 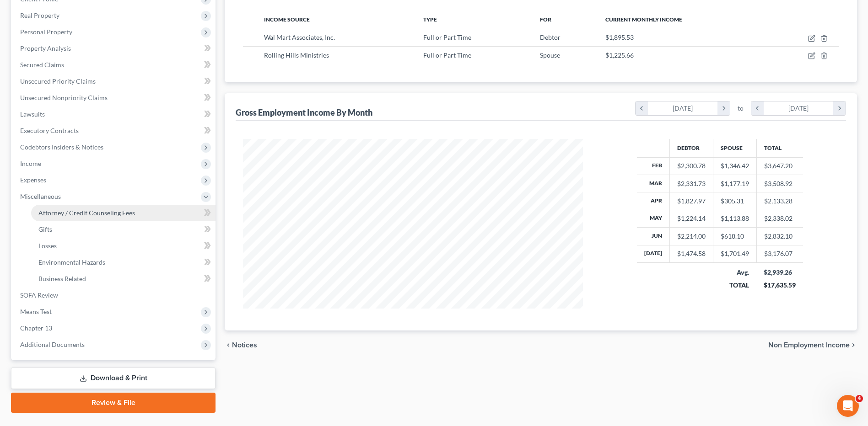 What do you see at coordinates (297, 55) in the screenshot?
I see `span: Rolling Hills Ministries` at bounding box center [297, 55].